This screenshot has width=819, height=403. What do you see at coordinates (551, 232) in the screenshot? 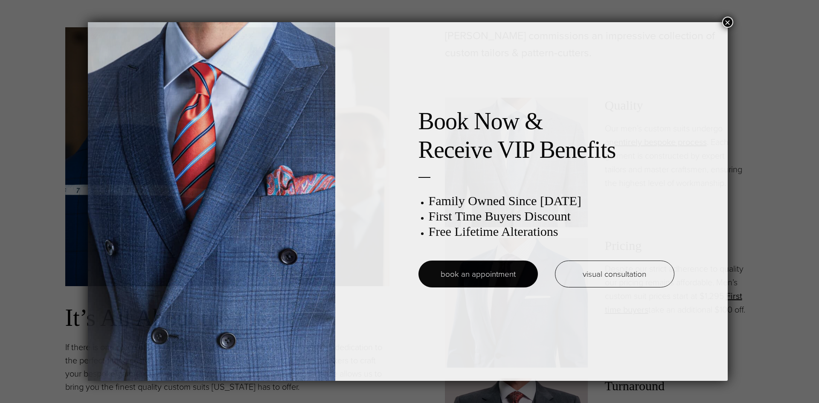
I see `h3: Free Lifetime Alterations` at bounding box center [551, 232].